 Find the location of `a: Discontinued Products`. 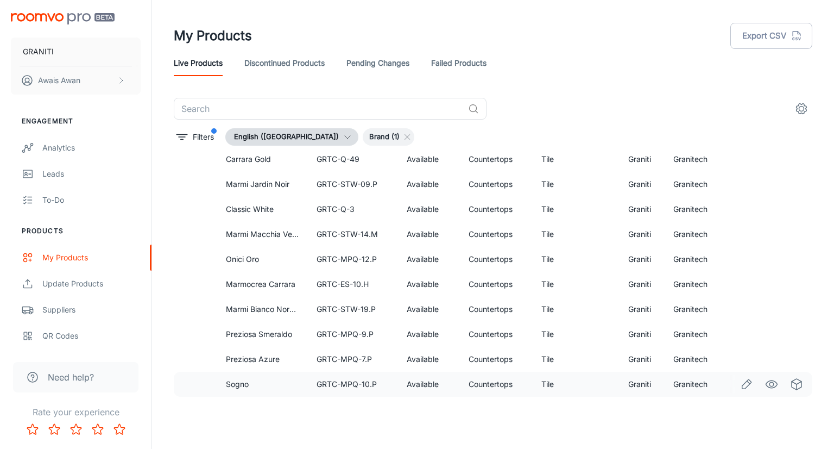

a: Discontinued Products is located at coordinates (285, 63).